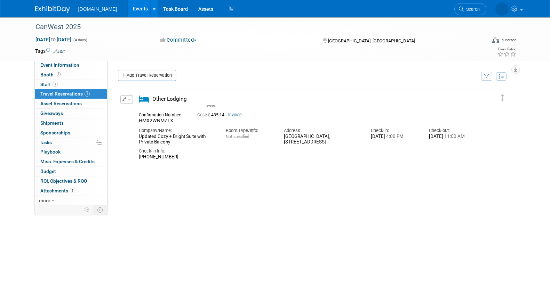  What do you see at coordinates (452, 131) in the screenshot?
I see `div: Check-out:` at bounding box center [452, 131].